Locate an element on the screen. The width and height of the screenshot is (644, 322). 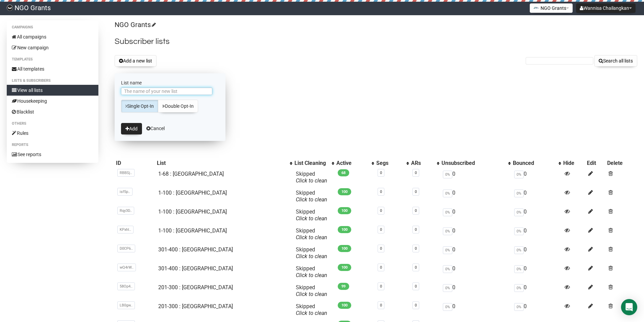
a: All templates is located at coordinates (52, 69).